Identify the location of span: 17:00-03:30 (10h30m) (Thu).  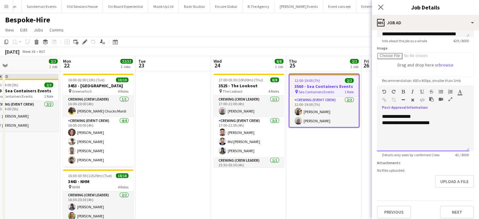
(240, 80).